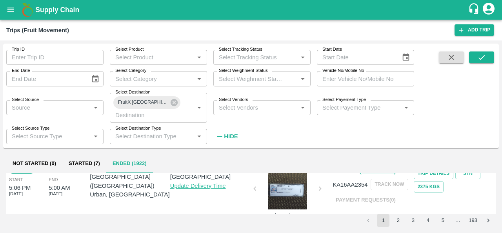  What do you see at coordinates (46, 78) in the screenshot?
I see `input: End Date` at bounding box center [46, 78].